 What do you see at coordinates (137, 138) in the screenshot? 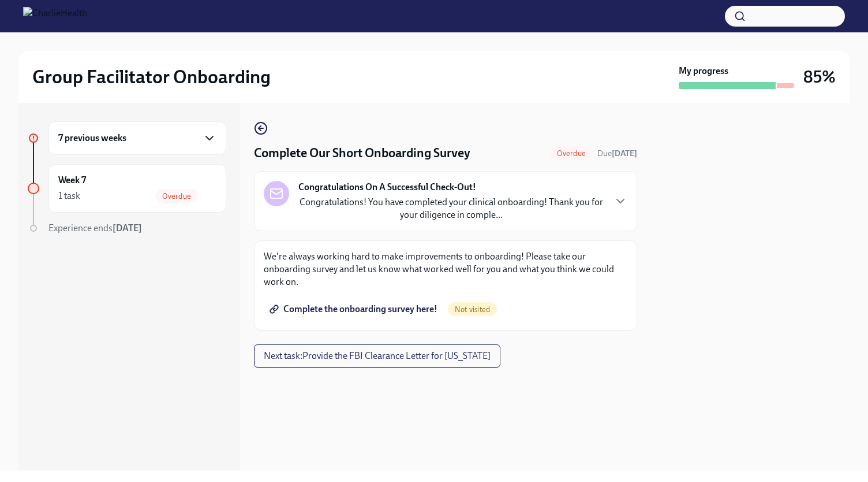
I see `div: 7 previous weeks` at bounding box center [137, 138].